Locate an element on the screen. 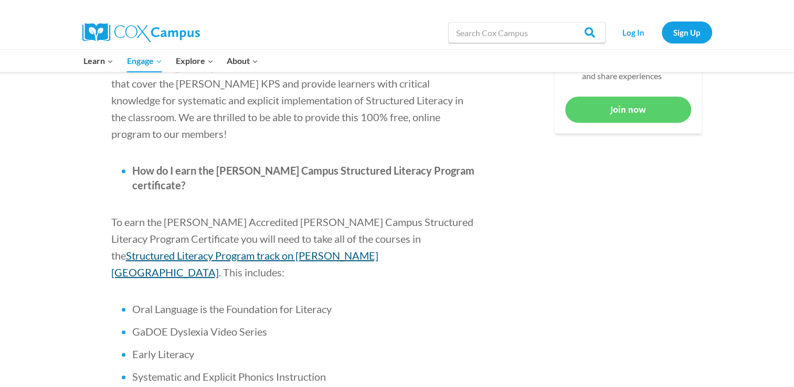  nav: Secondary Navigation is located at coordinates (661, 32).